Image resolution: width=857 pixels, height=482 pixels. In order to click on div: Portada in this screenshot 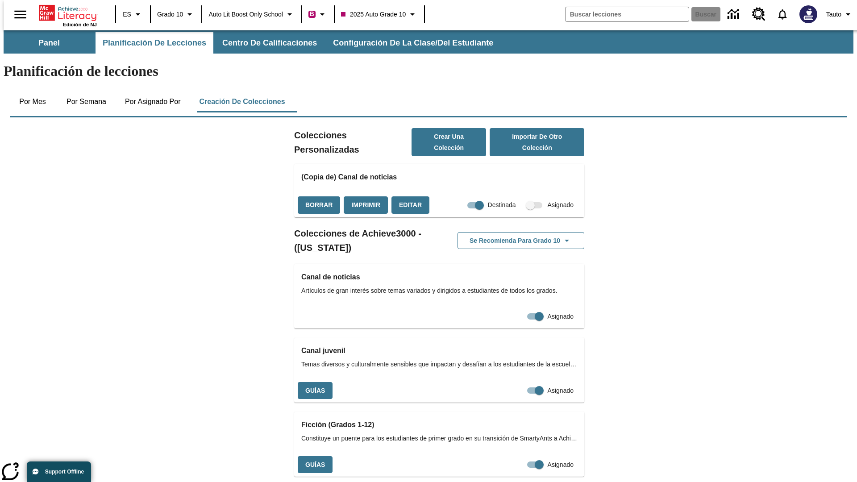, I will do `click(68, 15)`.